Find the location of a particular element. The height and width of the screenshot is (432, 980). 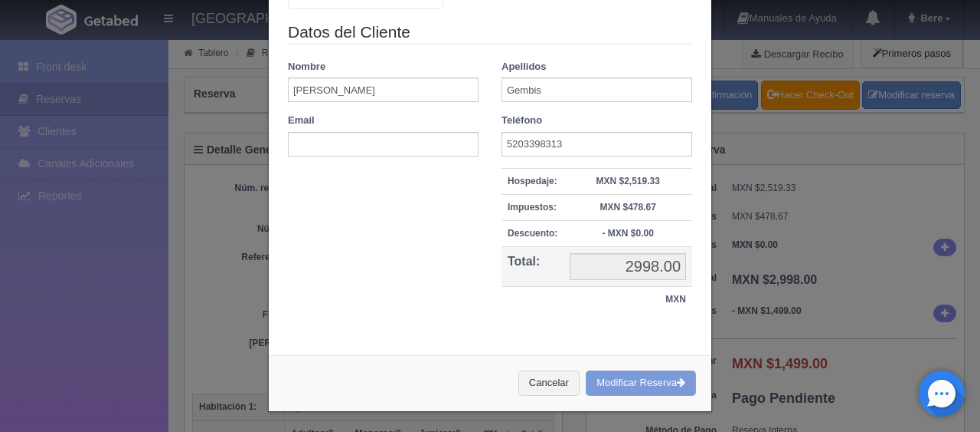

legend: Datos del Cliente is located at coordinates (490, 32).